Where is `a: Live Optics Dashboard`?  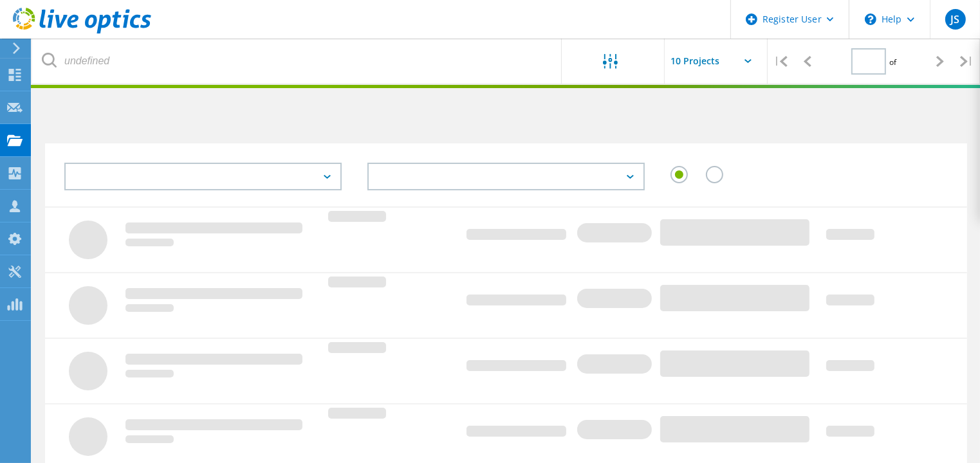 a: Live Optics Dashboard is located at coordinates (82, 31).